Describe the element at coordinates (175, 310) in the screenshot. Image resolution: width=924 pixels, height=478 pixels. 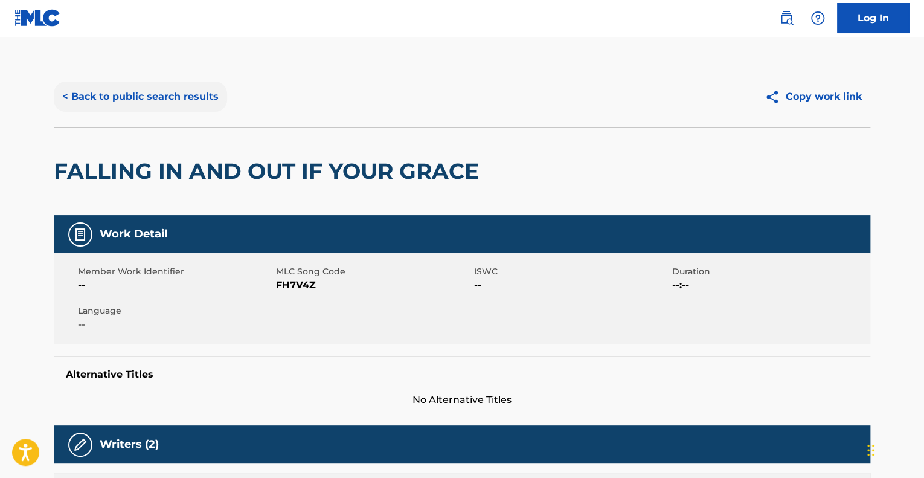
I see `span: Language` at that location.